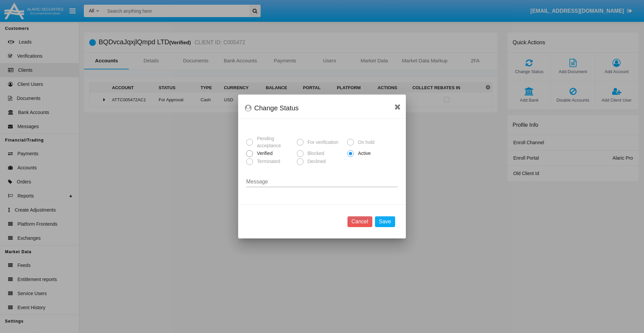 This screenshot has height=333, width=644. What do you see at coordinates (385, 221) in the screenshot?
I see `button: Save` at bounding box center [385, 221].